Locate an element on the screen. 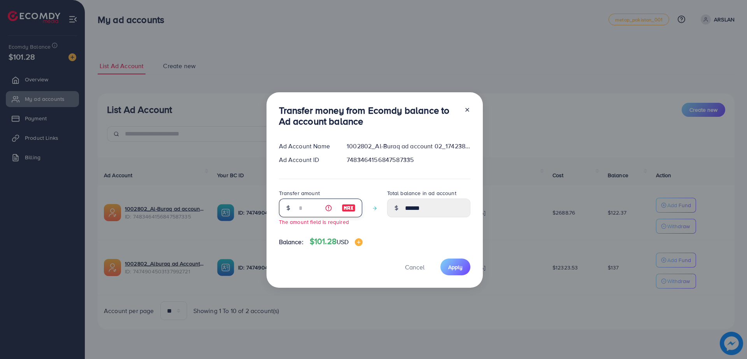  span: Cancel is located at coordinates (415, 267).